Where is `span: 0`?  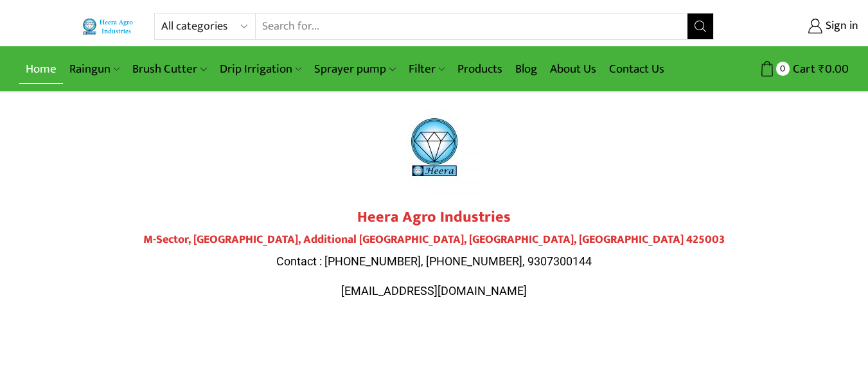
span: 0 is located at coordinates (783, 68).